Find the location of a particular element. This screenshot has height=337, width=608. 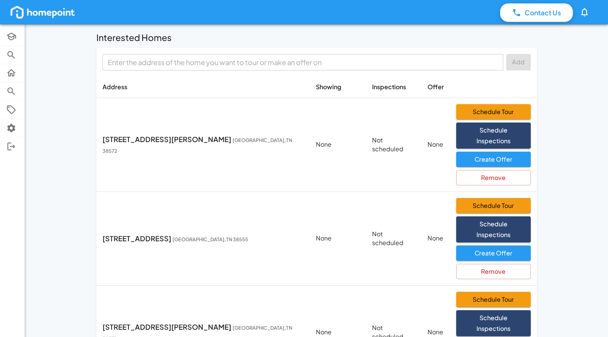

h6: Interested Homes is located at coordinates (134, 37).